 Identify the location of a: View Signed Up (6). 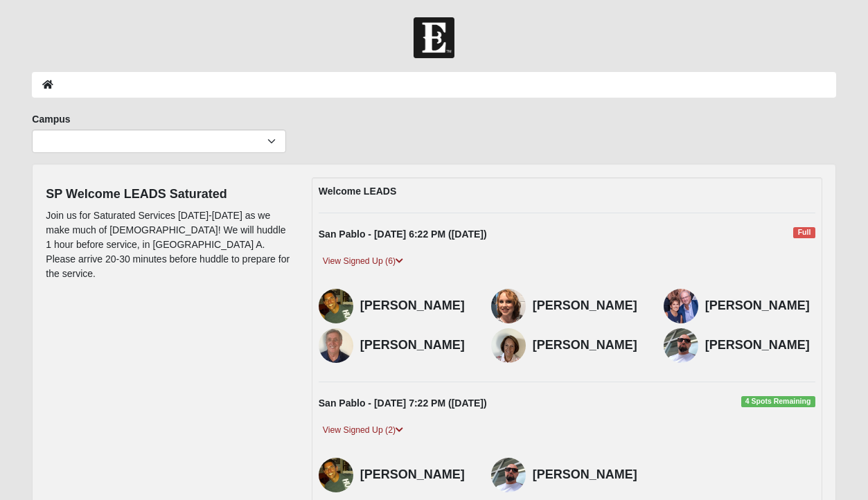
(363, 261).